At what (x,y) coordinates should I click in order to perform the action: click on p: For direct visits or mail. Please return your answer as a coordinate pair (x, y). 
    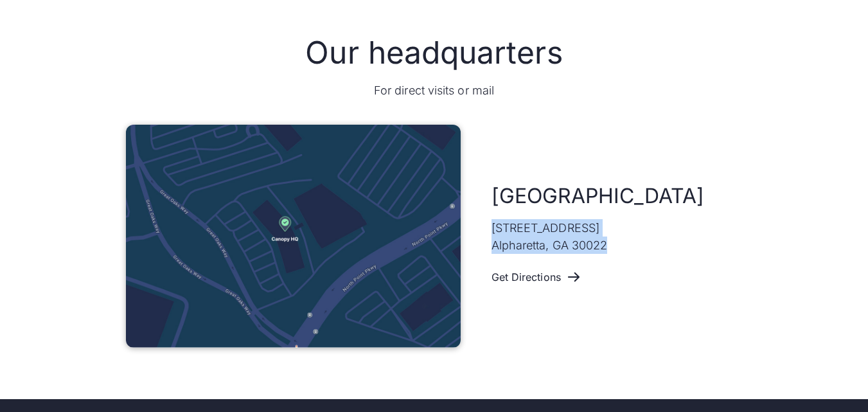
    Looking at the image, I should click on (434, 90).